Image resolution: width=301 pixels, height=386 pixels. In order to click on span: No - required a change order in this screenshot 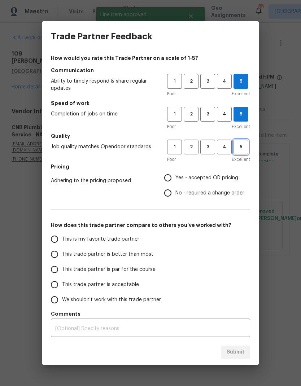, I will do `click(210, 193)`.